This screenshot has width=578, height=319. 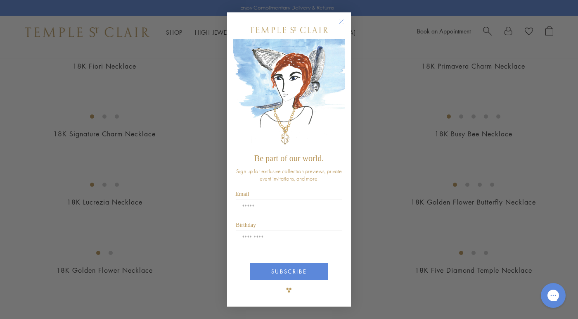 What do you see at coordinates (245, 224) in the screenshot?
I see `span: Birthday` at bounding box center [245, 224].